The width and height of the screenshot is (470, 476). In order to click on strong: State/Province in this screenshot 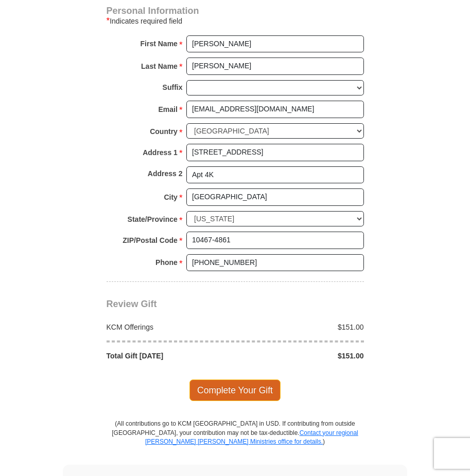, I will do `click(152, 220)`.